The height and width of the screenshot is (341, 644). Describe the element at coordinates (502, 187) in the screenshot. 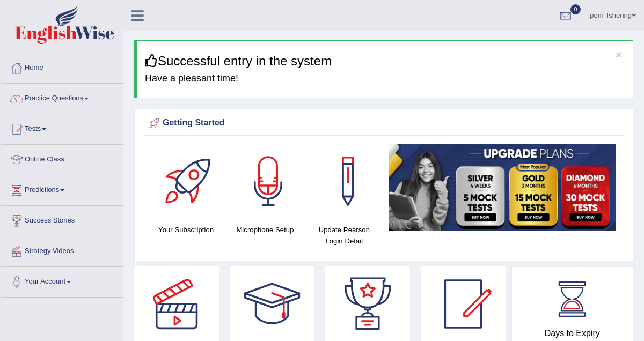

I see `img: small5.jpg` at that location.